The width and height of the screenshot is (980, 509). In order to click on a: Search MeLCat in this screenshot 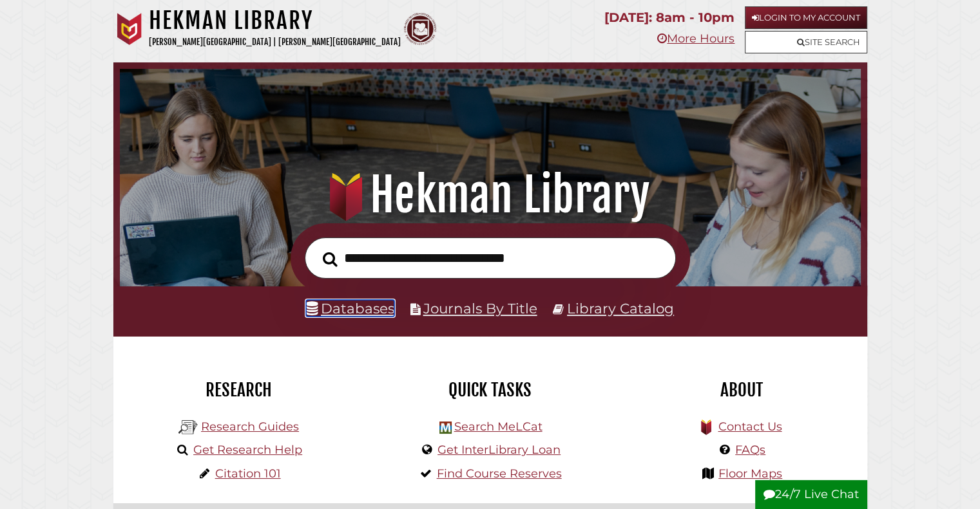, I will do `click(498, 427)`.